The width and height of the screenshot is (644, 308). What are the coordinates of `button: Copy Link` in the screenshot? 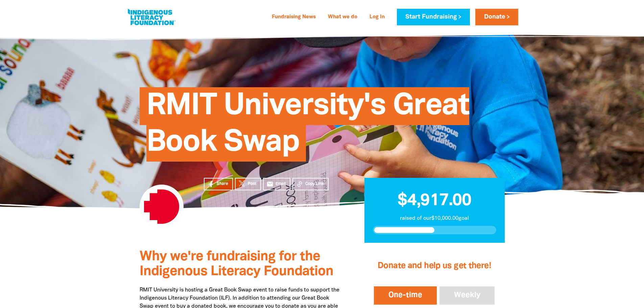 It's located at (311, 184).